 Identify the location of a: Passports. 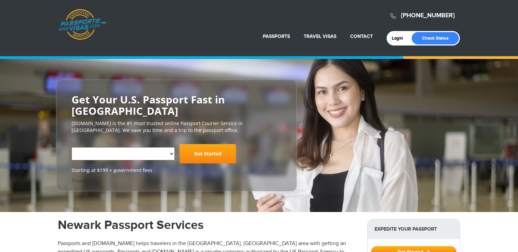
(276, 36).